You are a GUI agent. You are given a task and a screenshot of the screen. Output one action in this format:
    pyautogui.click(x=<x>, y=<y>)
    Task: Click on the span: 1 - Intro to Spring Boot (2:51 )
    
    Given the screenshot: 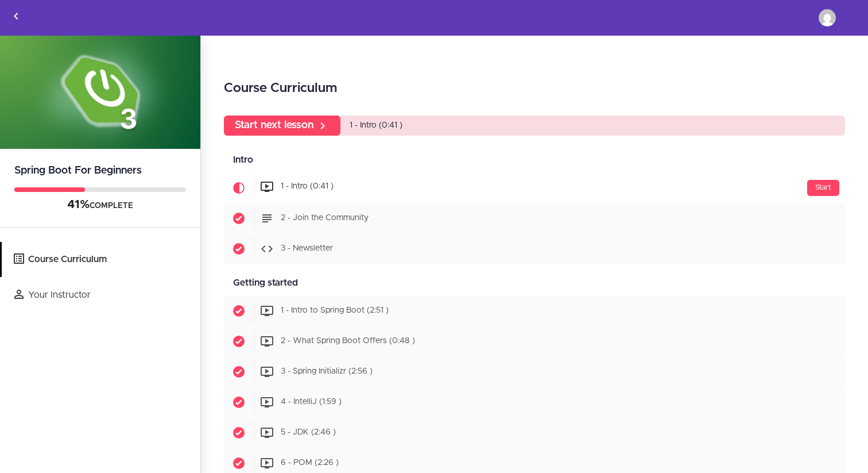 What is the action you would take?
    pyautogui.click(x=335, y=311)
    